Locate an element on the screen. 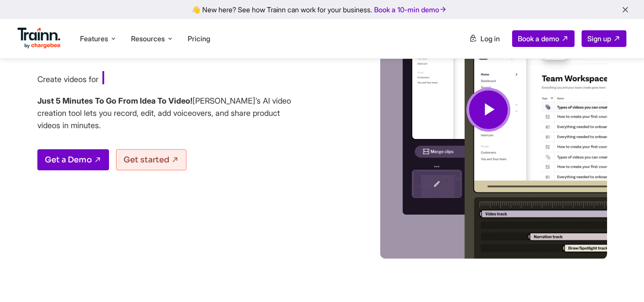  a: Book a demo is located at coordinates (543, 39).